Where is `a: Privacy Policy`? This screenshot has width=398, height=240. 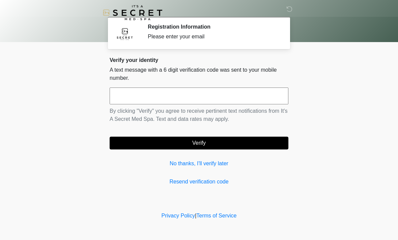 a: Privacy Policy is located at coordinates (178, 216).